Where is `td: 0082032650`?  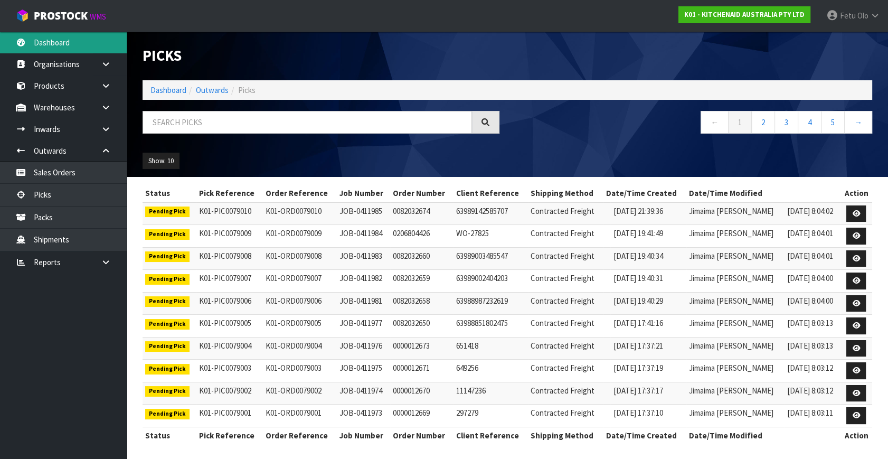 td: 0082032650 is located at coordinates (421, 326).